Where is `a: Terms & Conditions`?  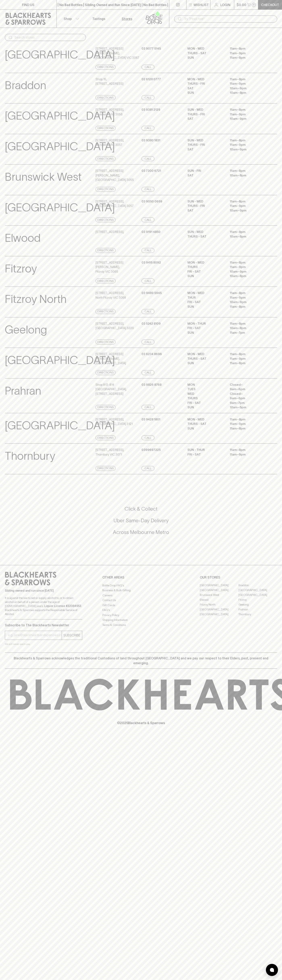 a: Terms & Conditions is located at coordinates (141, 625).